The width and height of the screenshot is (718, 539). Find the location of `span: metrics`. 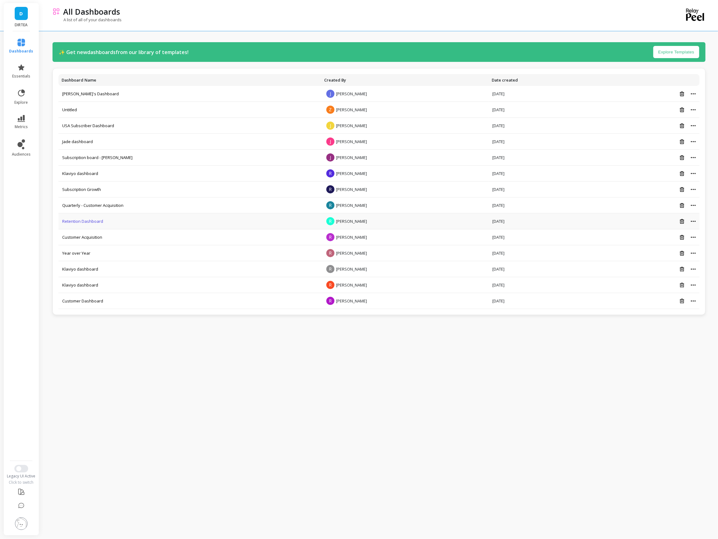

span: metrics is located at coordinates (21, 127).